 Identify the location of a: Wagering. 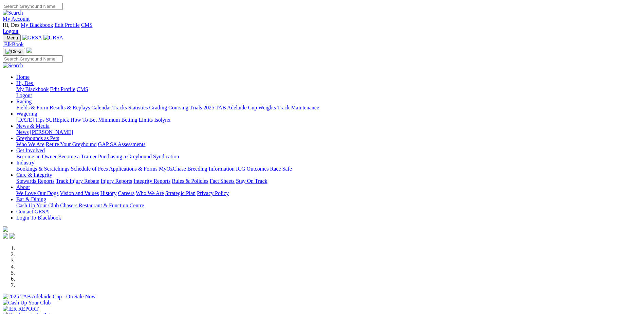
(27, 114).